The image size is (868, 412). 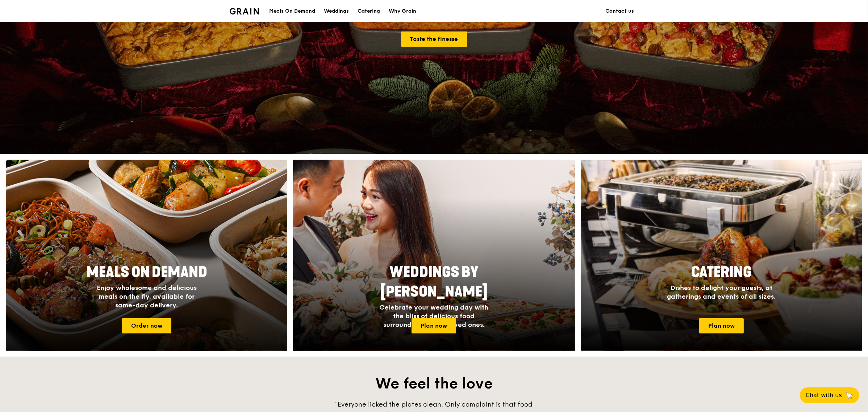 What do you see at coordinates (434, 39) in the screenshot?
I see `a: Taste the finesse` at bounding box center [434, 39].